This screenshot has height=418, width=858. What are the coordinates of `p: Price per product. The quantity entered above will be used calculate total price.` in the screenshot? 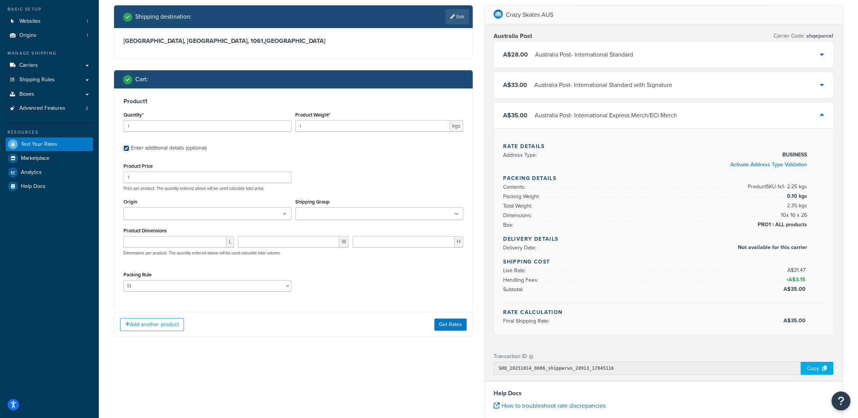 It's located at (293, 188).